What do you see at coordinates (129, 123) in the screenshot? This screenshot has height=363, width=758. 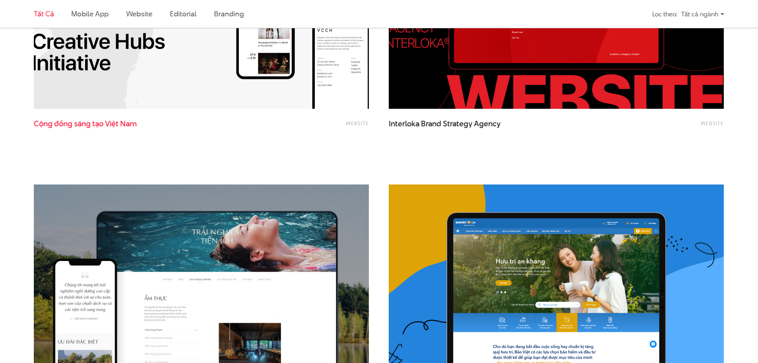 I see `span: Nam` at bounding box center [129, 123].